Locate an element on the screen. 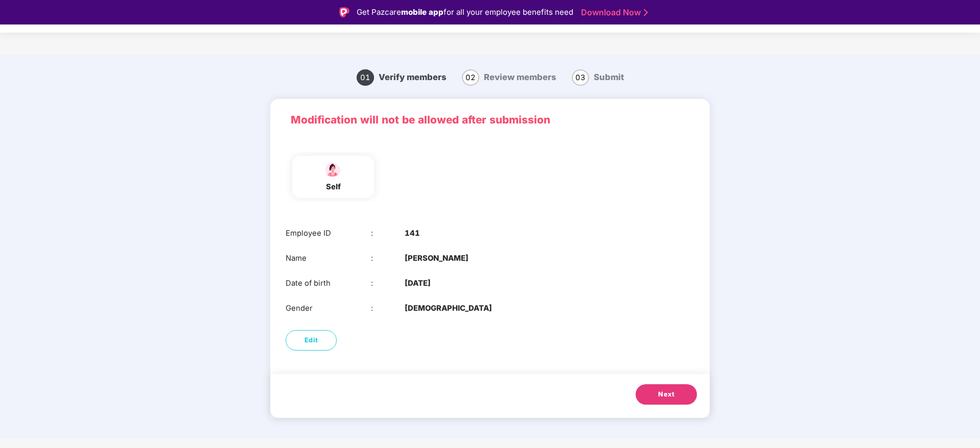  span: 03 is located at coordinates (580, 78).